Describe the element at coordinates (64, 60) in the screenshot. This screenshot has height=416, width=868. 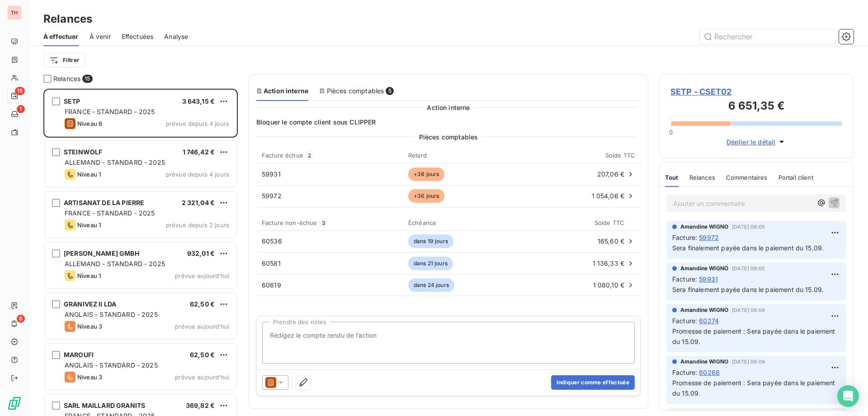
I see `button: Filtrer` at that location.